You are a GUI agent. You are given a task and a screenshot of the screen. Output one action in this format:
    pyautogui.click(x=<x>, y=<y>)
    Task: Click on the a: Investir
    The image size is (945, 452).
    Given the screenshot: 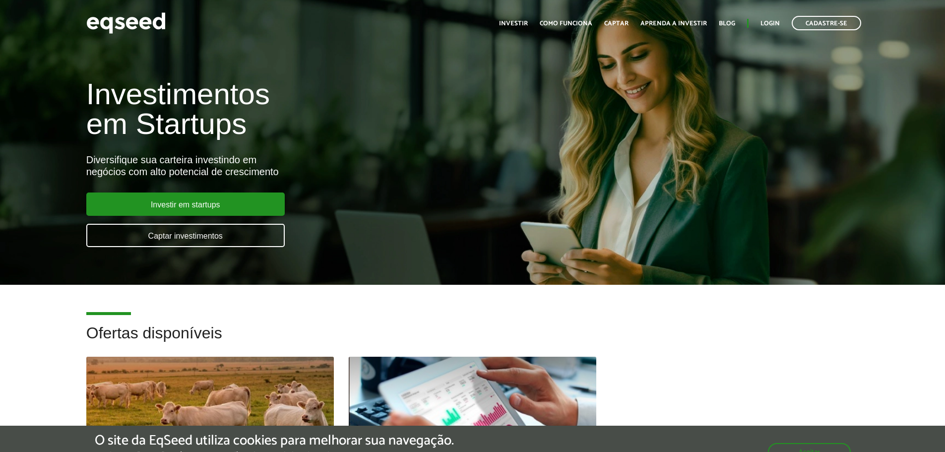 What is the action you would take?
    pyautogui.click(x=513, y=23)
    